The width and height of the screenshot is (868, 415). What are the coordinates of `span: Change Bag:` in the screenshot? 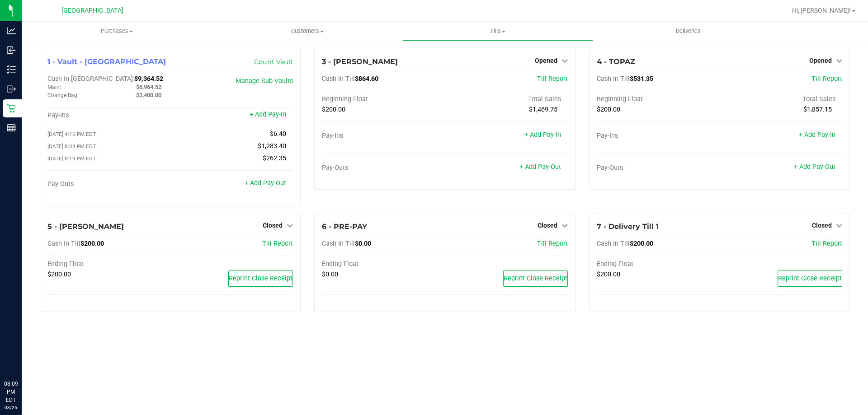 It's located at (63, 95).